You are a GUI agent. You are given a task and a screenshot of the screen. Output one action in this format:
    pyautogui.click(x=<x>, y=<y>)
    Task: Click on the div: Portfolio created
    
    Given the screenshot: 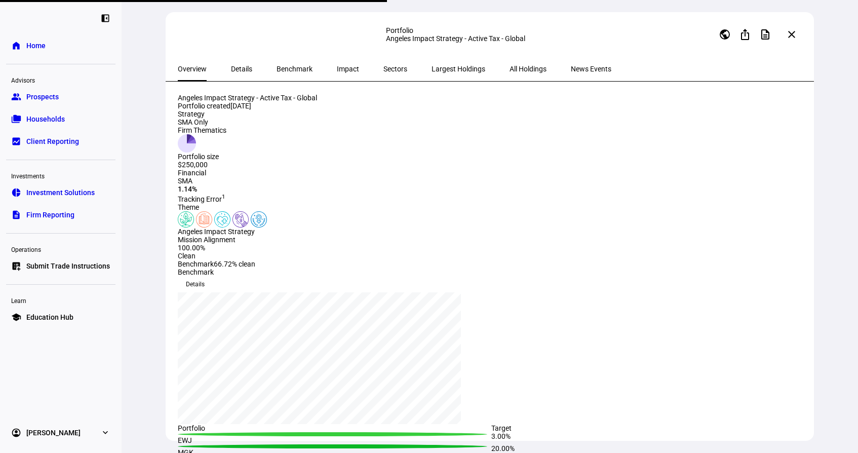 What is the action you would take?
    pyautogui.click(x=492, y=106)
    